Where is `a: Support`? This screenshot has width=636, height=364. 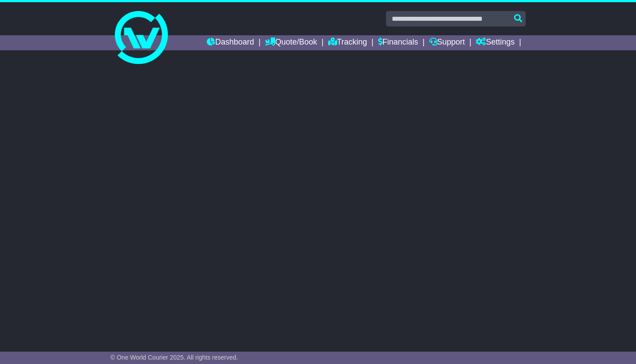 a: Support is located at coordinates (447, 43).